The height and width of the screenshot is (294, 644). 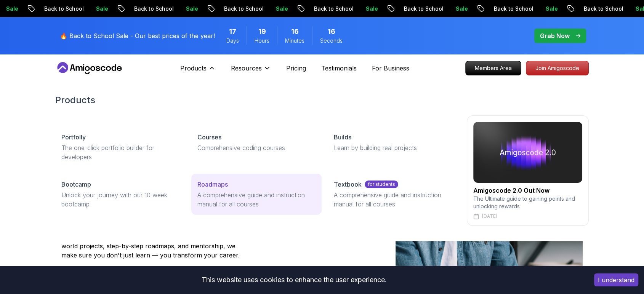 What do you see at coordinates (296, 68) in the screenshot?
I see `a: Pricing` at bounding box center [296, 68].